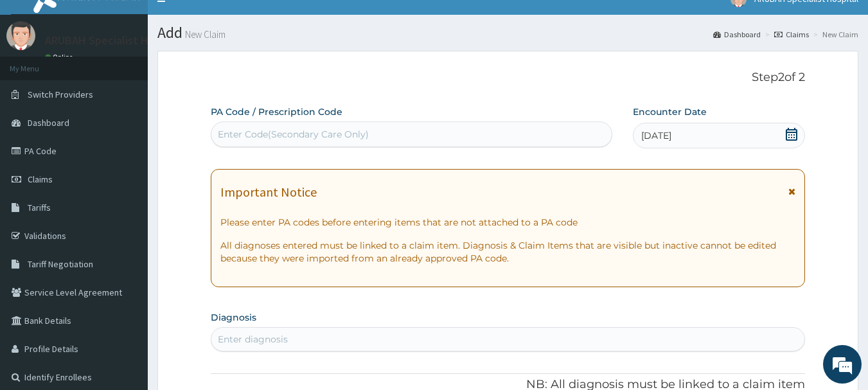  I want to click on p: ARUBAH Specialist Hospital, so click(114, 41).